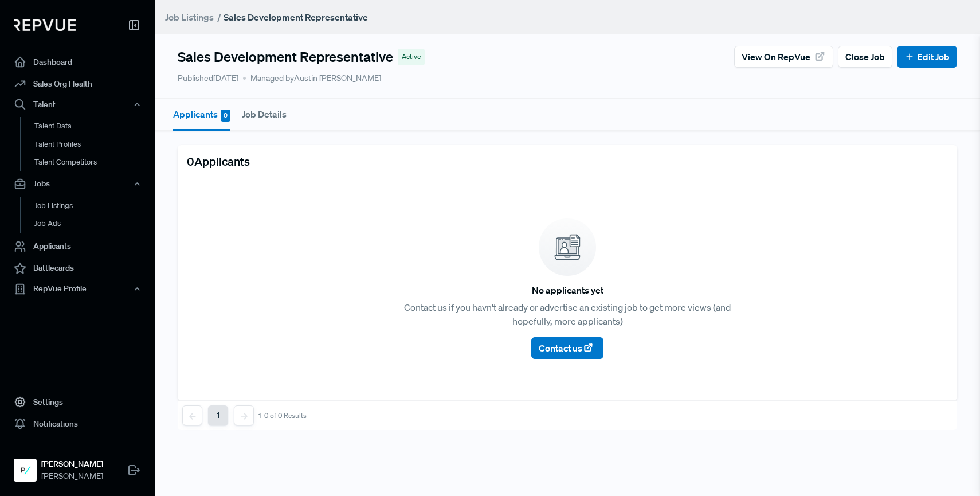 The width and height of the screenshot is (980, 496). Describe the element at coordinates (77, 289) in the screenshot. I see `div: RepVue Profile` at that location.